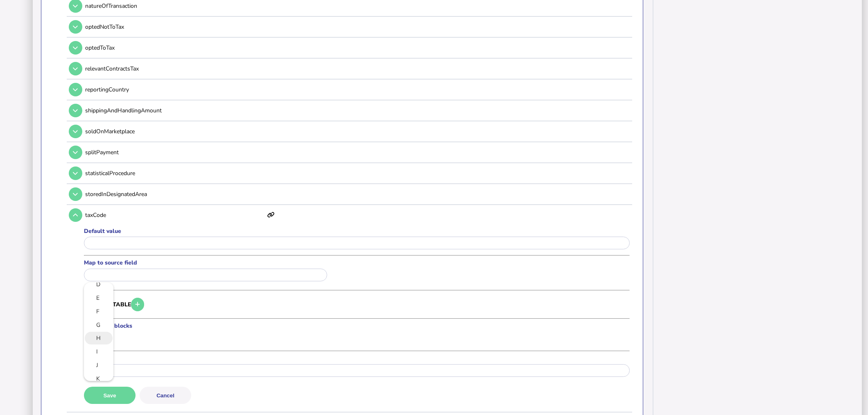 The image size is (868, 415). What do you see at coordinates (99, 284) in the screenshot?
I see `a: D` at bounding box center [99, 284].